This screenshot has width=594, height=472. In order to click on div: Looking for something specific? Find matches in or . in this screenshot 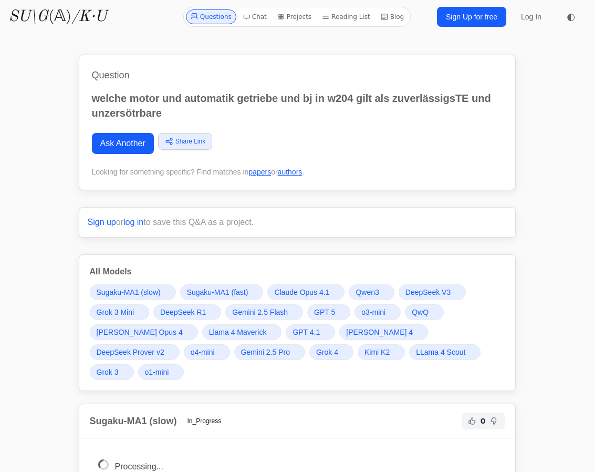, I will do `click(297, 172)`.